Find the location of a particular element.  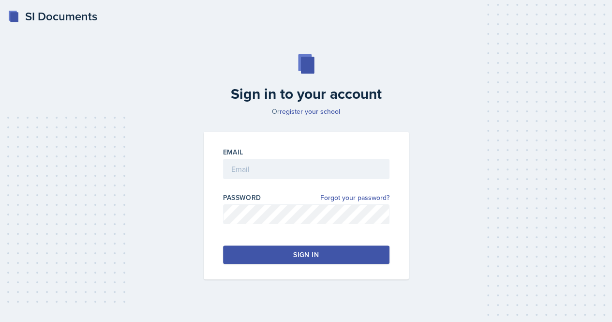

div: Sign in is located at coordinates (306, 255).